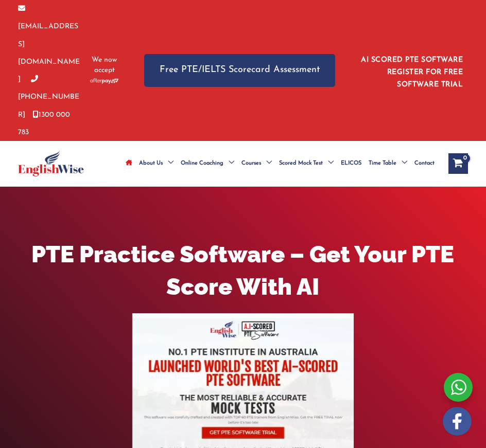 This screenshot has width=486, height=448. I want to click on a: AI SCORED PTE SOFTWARE REGISTER FOR FREE SOFTWARE TRIAL, so click(412, 72).